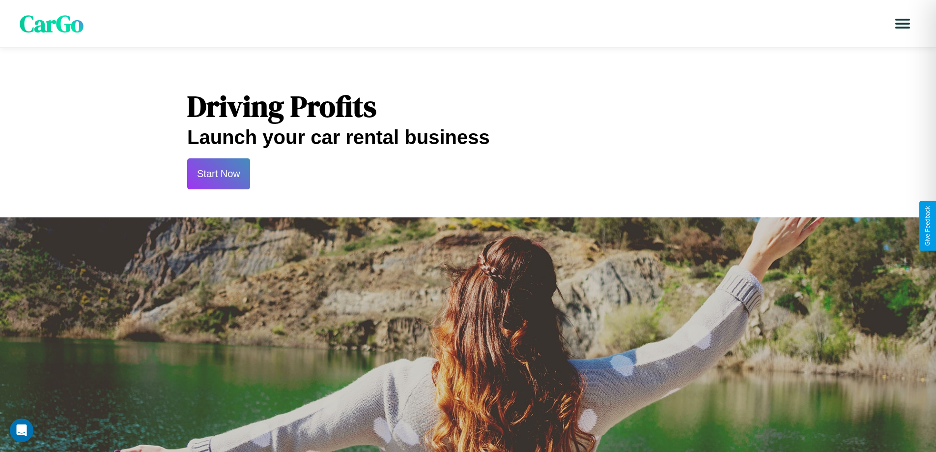 The height and width of the screenshot is (452, 936). What do you see at coordinates (468, 137) in the screenshot?
I see `h2: Launch your car rental business` at bounding box center [468, 137].